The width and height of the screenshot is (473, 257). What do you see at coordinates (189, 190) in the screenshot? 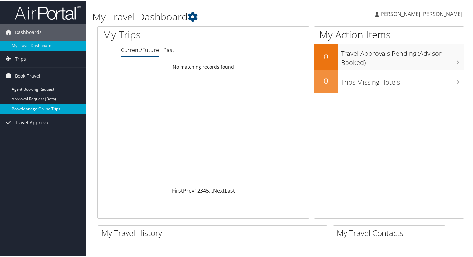
I see `a: Prev` at bounding box center [189, 190].